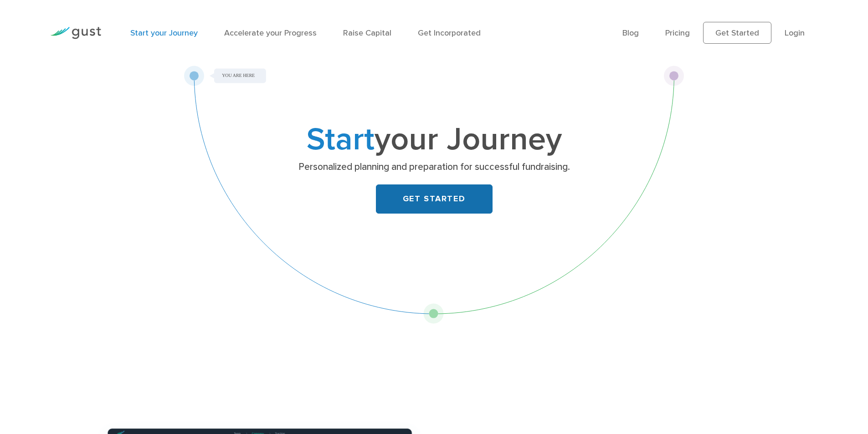 This screenshot has height=434, width=868. Describe the element at coordinates (434, 167) in the screenshot. I see `p: Personalized planning and preparation for successful fundraising.` at that location.